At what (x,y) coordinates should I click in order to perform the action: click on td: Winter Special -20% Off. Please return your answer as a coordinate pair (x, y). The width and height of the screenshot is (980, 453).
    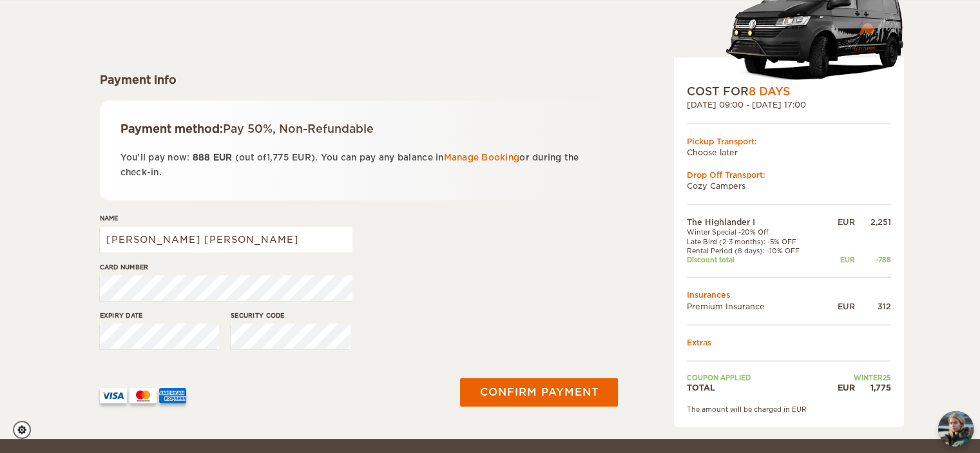
    Looking at the image, I should click on (756, 232).